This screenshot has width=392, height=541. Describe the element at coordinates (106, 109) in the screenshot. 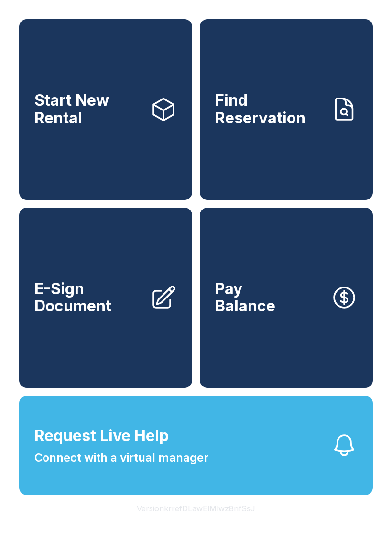

I see `a: Start New Rental` at that location.